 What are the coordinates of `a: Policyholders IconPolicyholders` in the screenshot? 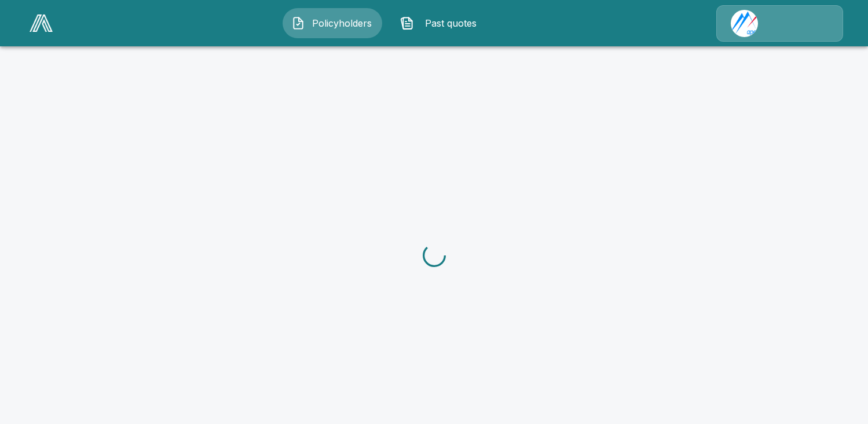 It's located at (332, 23).